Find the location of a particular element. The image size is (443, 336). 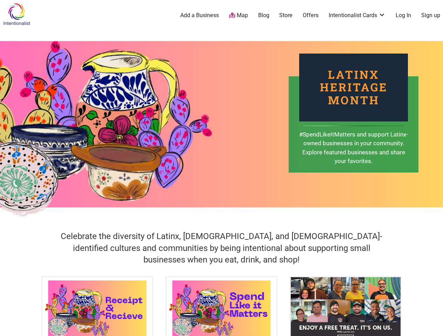

a: Intentionalist Cards is located at coordinates (357, 15).